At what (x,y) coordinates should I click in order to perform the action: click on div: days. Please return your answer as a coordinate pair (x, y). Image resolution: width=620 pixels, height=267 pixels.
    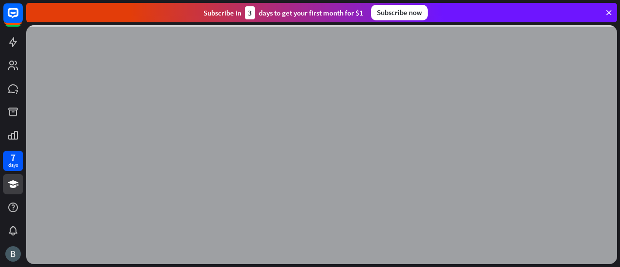
    Looking at the image, I should click on (13, 165).